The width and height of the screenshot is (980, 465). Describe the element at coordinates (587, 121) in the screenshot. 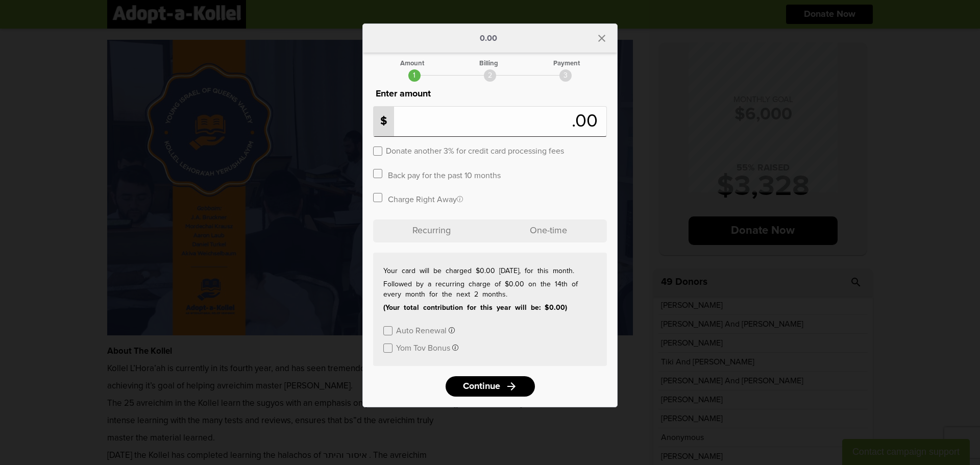

I see `span: .00` at that location.